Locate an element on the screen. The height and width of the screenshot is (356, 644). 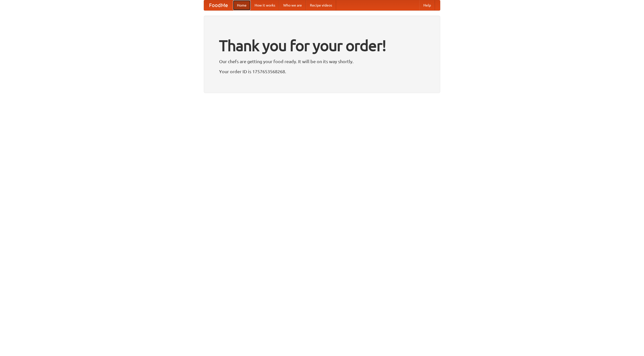
a: Home is located at coordinates (242, 5).